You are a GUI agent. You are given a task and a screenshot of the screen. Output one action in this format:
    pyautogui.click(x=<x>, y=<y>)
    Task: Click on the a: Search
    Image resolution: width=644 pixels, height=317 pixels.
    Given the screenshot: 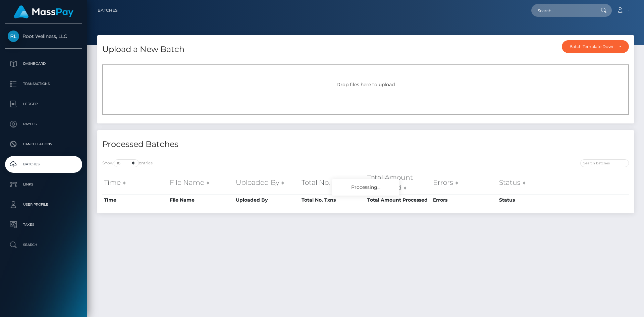 What is the action you would take?
    pyautogui.click(x=44, y=245)
    